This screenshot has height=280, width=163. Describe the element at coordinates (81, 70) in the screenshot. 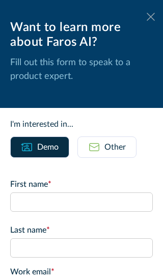

I see `p: Fill out this form to speak to a product expert.` at that location.